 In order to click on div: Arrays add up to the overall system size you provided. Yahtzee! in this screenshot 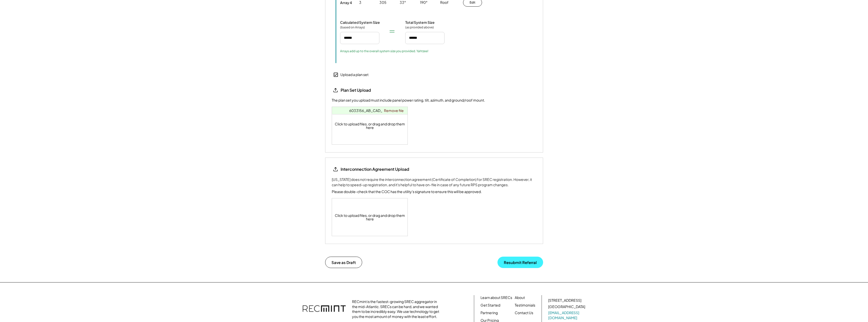, I will do `click(384, 51)`.